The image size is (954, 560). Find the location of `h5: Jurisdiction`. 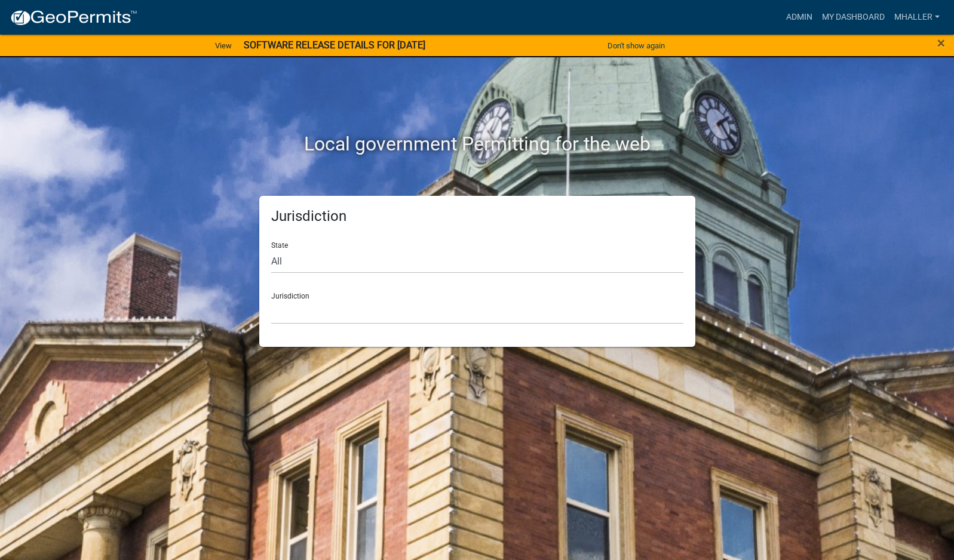

h5: Jurisdiction is located at coordinates (477, 216).